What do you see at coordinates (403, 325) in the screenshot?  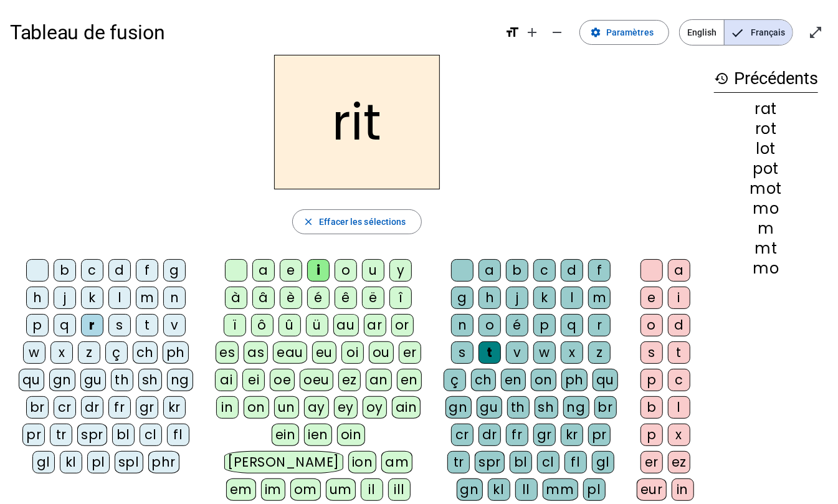 I see `div: or` at bounding box center [403, 325].